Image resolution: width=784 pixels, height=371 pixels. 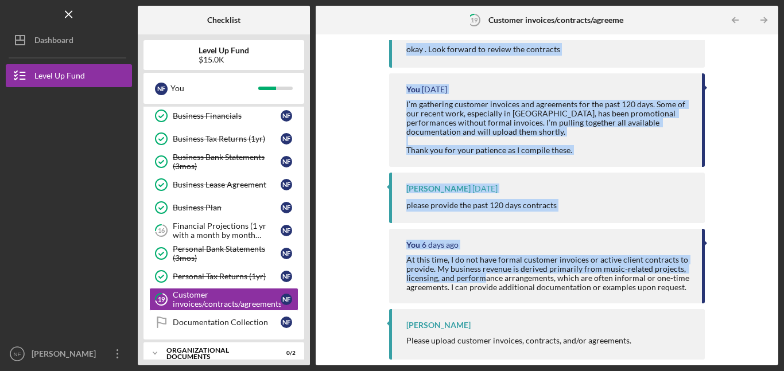 What do you see at coordinates (227, 254) in the screenshot?
I see `div: Personal Bank Statements (3mos)` at bounding box center [227, 254].